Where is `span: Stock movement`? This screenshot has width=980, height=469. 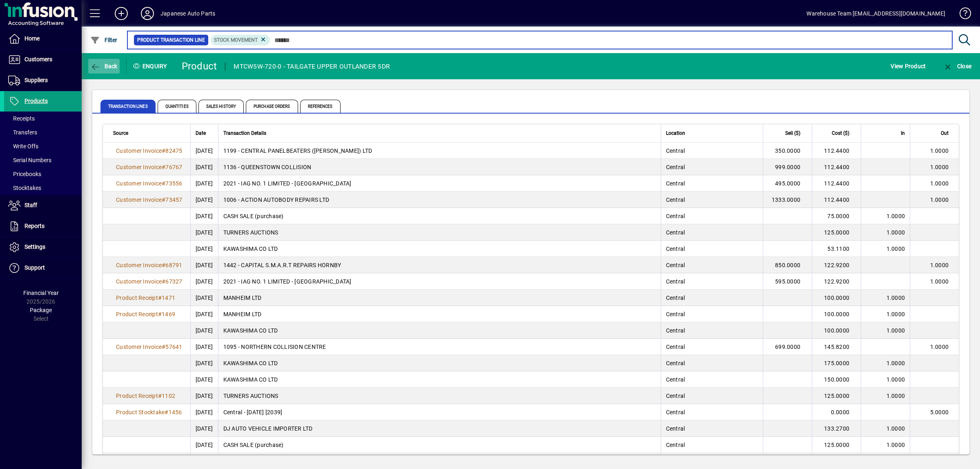
span: Stock movement is located at coordinates (235, 40).